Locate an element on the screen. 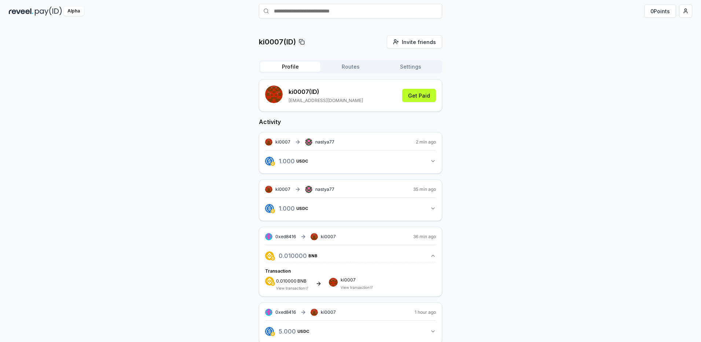  button: Profile is located at coordinates (290, 67).